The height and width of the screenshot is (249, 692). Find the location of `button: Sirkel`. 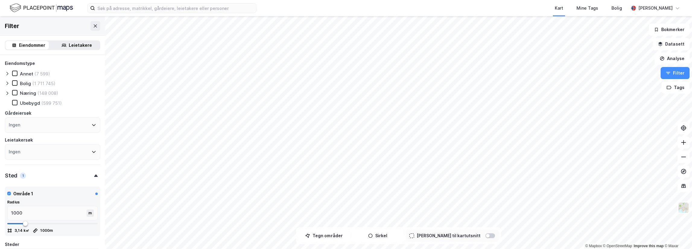

button: Sirkel is located at coordinates (377, 235).